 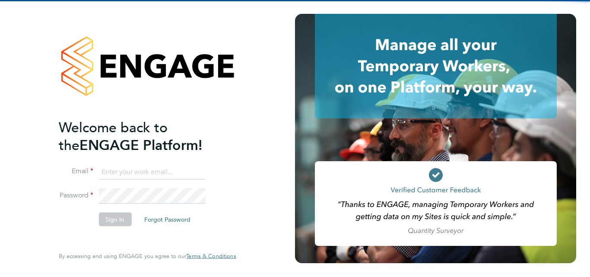 What do you see at coordinates (76, 171) in the screenshot?
I see `label: Email` at bounding box center [76, 171].